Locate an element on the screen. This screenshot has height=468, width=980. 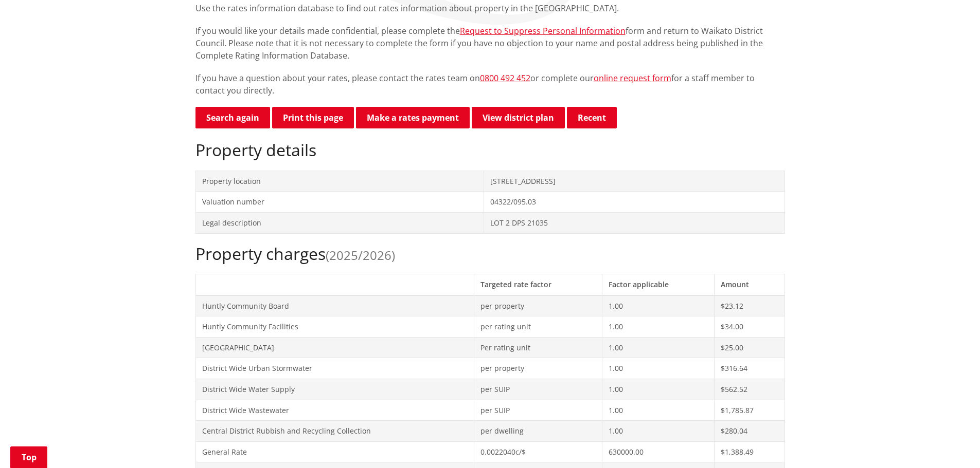
td: Legal description is located at coordinates (339, 223).